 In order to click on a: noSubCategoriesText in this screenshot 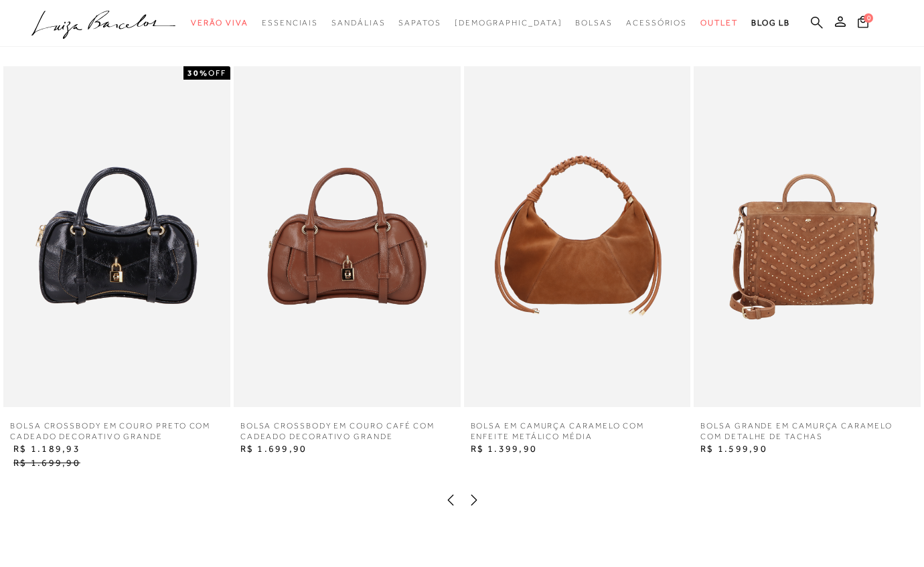, I will do `click(508, 23)`.